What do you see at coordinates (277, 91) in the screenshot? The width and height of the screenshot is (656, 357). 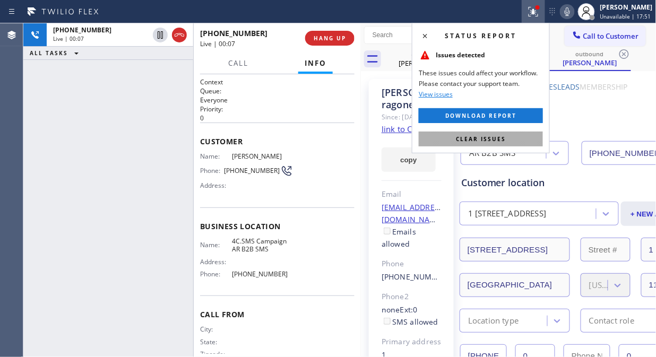 I see `h2: Queue:` at bounding box center [277, 91].